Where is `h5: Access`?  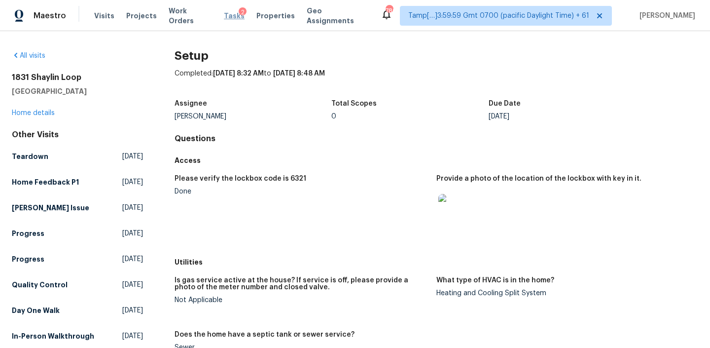 h5: Access is located at coordinates (436, 160).